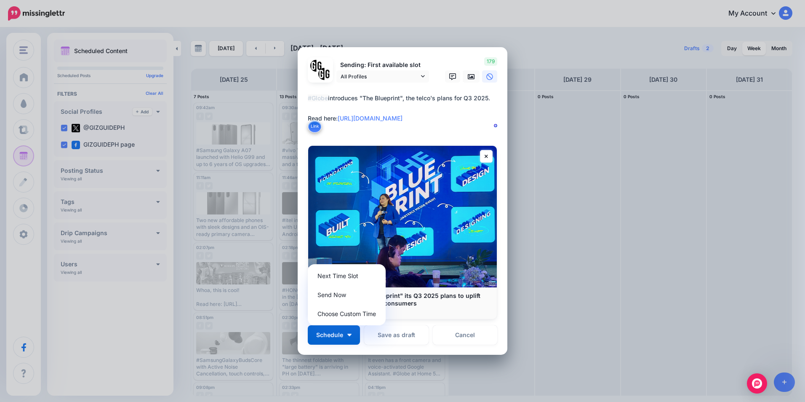  I want to click on img: JT5sWCfR-79925.png, so click(324, 74).